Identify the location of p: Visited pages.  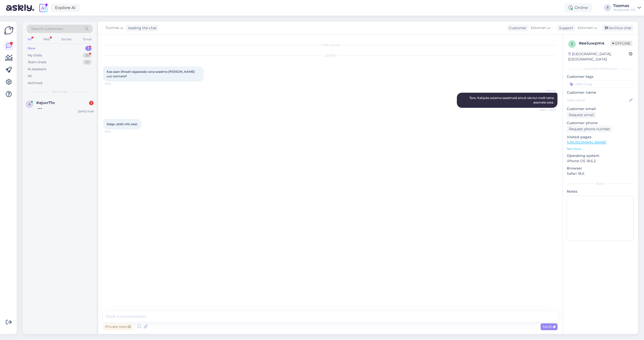
(601, 137).